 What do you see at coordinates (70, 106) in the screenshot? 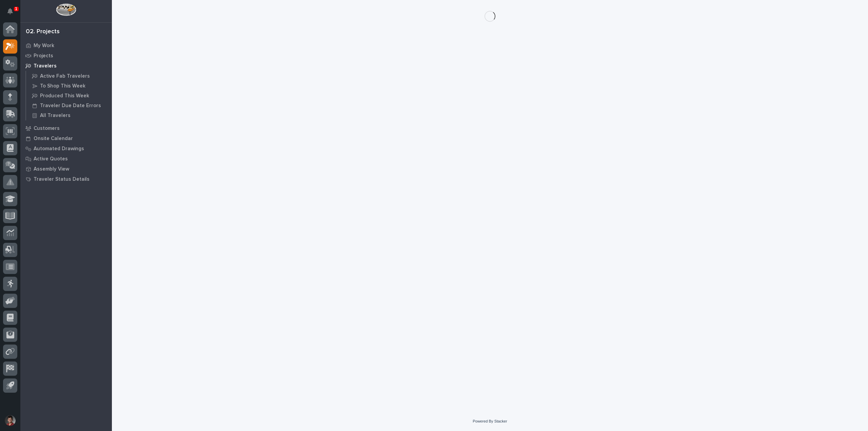
I see `p: Traveler Due Date Errors` at bounding box center [70, 106].